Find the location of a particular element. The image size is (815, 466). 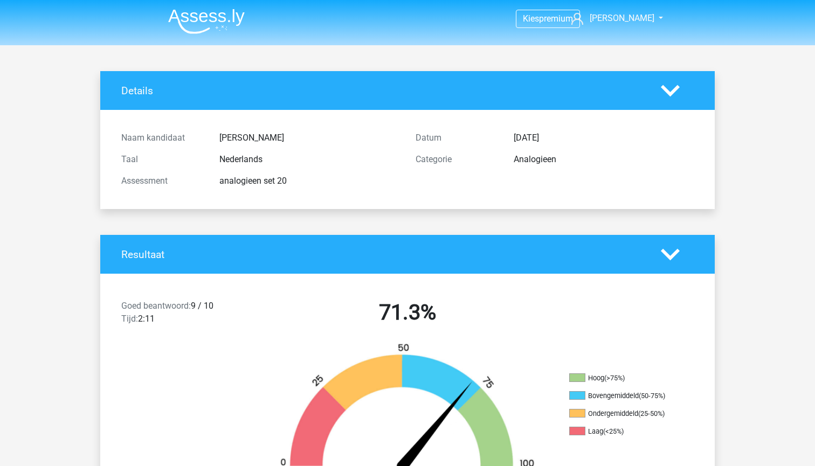

a: Kiespremium is located at coordinates (547, 18).